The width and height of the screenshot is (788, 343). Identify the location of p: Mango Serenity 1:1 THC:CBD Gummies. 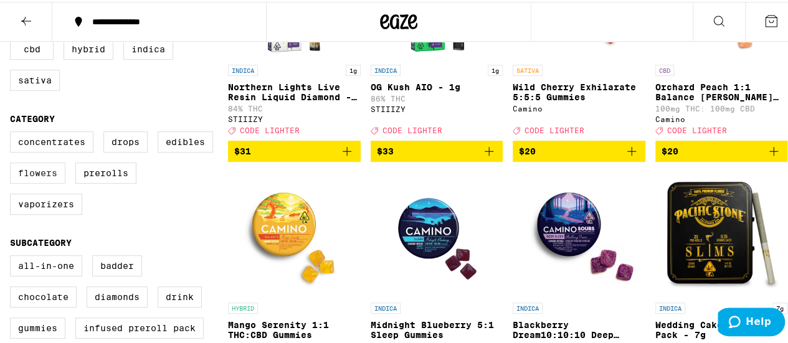
(294, 328).